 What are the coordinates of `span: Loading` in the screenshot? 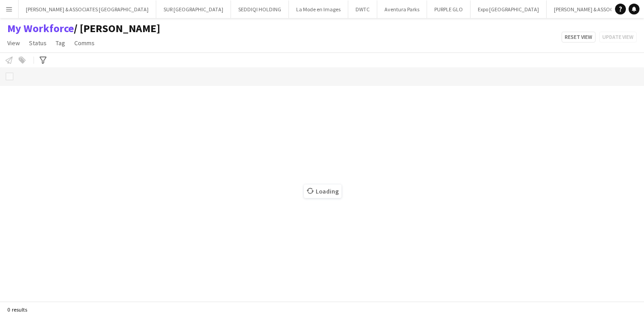 It's located at (322, 191).